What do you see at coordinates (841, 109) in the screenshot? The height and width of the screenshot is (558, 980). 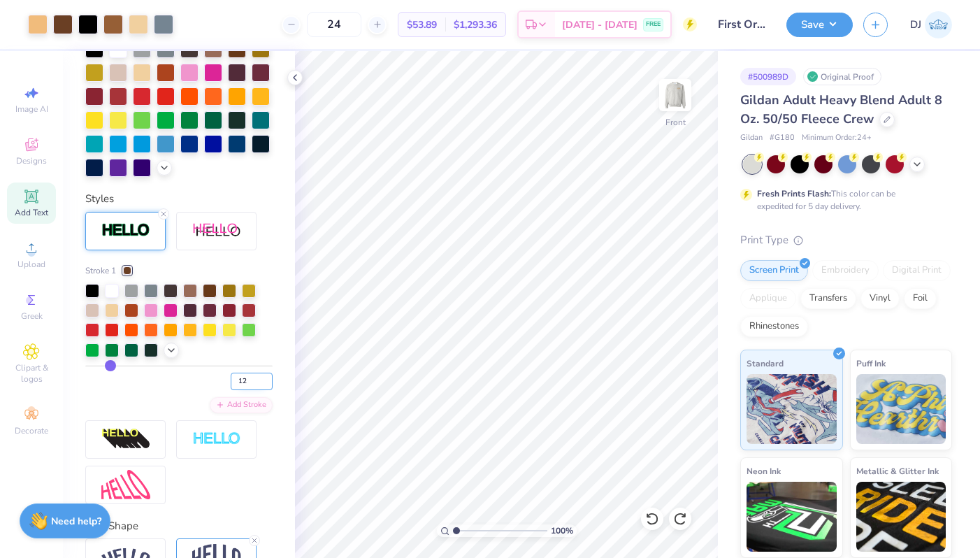 I see `span: Gildan Adult Heavy Blend Adult 8 Oz. 50/50 Fleece Crew` at bounding box center [841, 109].